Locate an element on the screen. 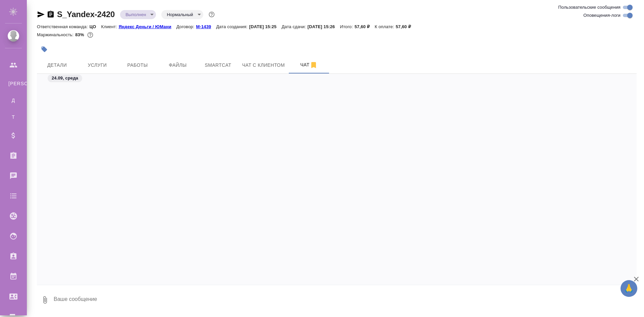  button: Нормальный is located at coordinates (180, 15).